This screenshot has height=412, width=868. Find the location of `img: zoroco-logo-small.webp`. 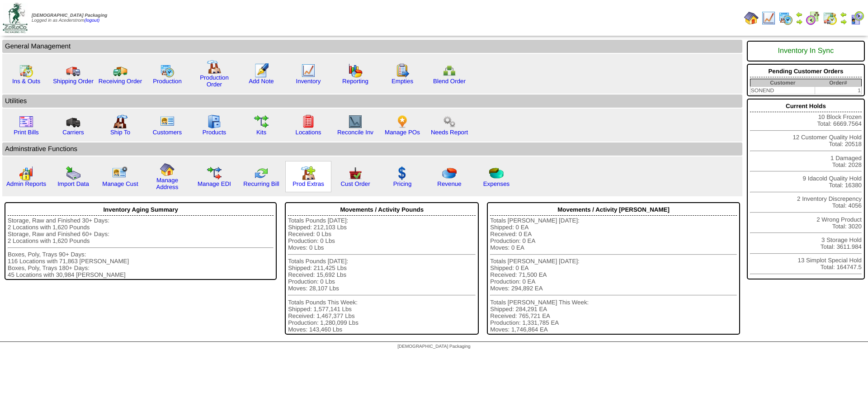

img: zoroco-logo-small.webp is located at coordinates (15, 17).